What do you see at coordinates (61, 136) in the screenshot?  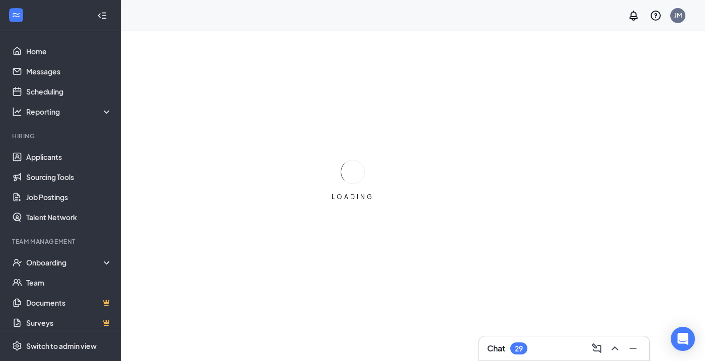 I see `div: Hiring` at bounding box center [61, 136].